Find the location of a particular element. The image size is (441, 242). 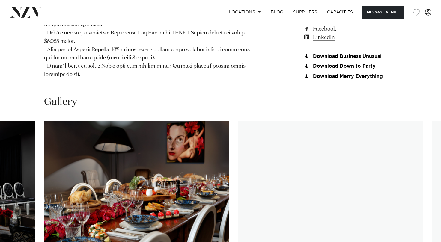

a: LinkedIn is located at coordinates (350, 38).